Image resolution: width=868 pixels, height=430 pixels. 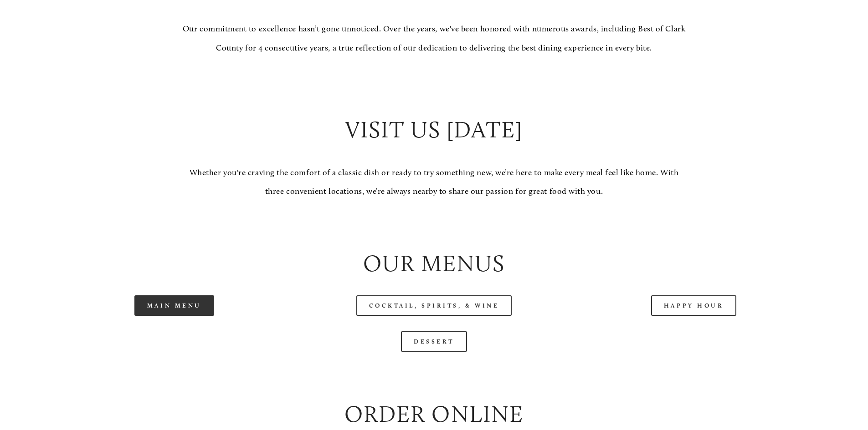 I want to click on a: Cocktail, Spirits, & Wine, so click(x=434, y=306).